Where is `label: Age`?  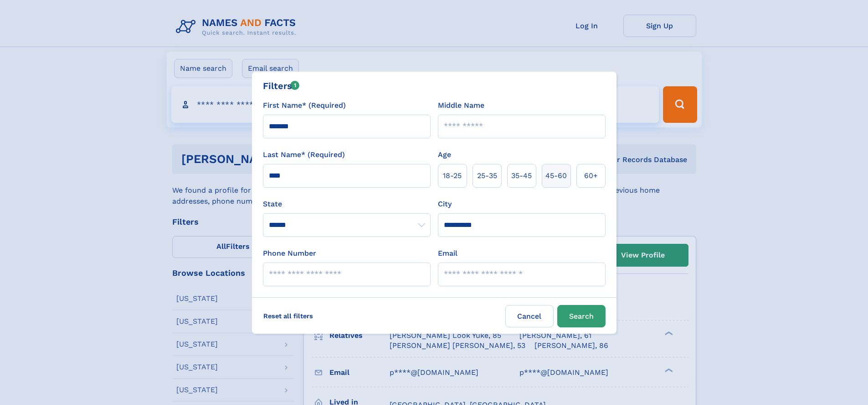
label: Age is located at coordinates (445, 155).